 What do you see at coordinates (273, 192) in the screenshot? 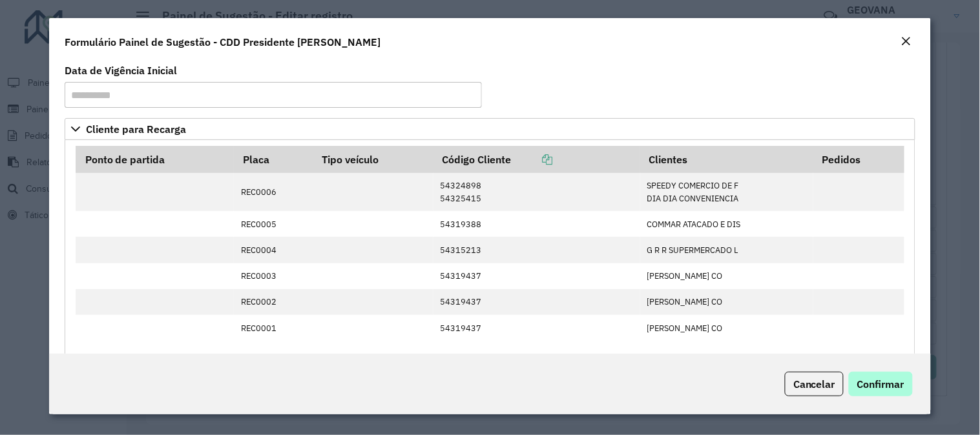
I see `td: REC0006` at bounding box center [273, 192].